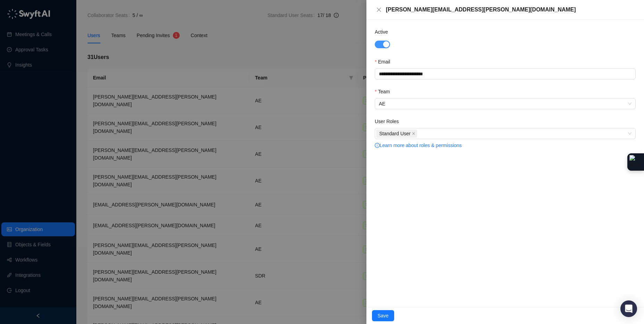 Image resolution: width=644 pixels, height=324 pixels. I want to click on label: User Roles, so click(389, 122).